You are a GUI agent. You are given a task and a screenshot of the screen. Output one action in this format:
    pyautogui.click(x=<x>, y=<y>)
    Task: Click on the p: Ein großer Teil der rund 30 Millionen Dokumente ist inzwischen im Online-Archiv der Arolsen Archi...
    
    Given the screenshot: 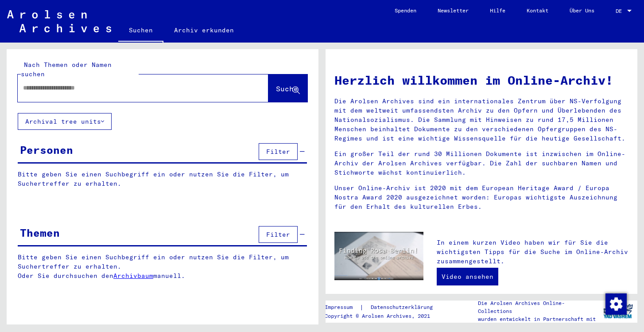 What is the action you would take?
    pyautogui.click(x=481, y=163)
    